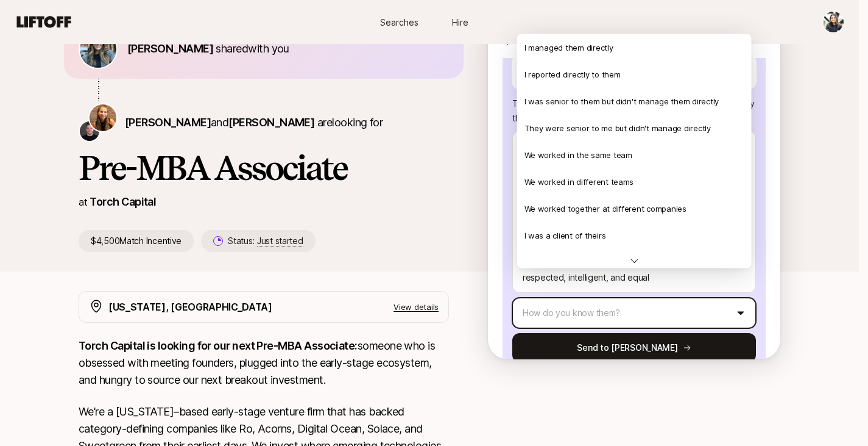 The image size is (868, 446). Describe the element at coordinates (580, 182) in the screenshot. I see `p: We worked in different teams` at that location.